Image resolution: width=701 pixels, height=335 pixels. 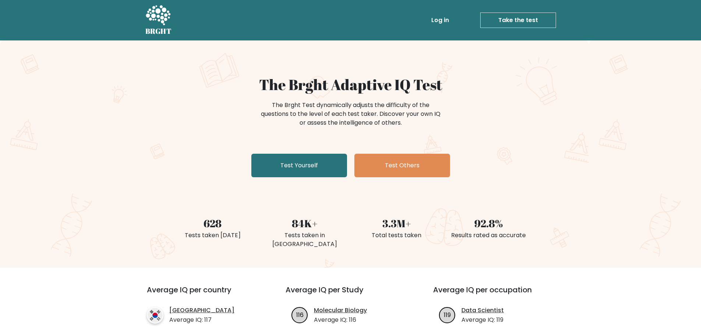 What do you see at coordinates (299, 166) in the screenshot?
I see `a: Test Yourself` at bounding box center [299, 166].